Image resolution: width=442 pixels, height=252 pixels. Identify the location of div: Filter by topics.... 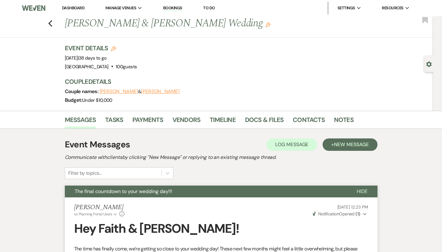
(85, 173).